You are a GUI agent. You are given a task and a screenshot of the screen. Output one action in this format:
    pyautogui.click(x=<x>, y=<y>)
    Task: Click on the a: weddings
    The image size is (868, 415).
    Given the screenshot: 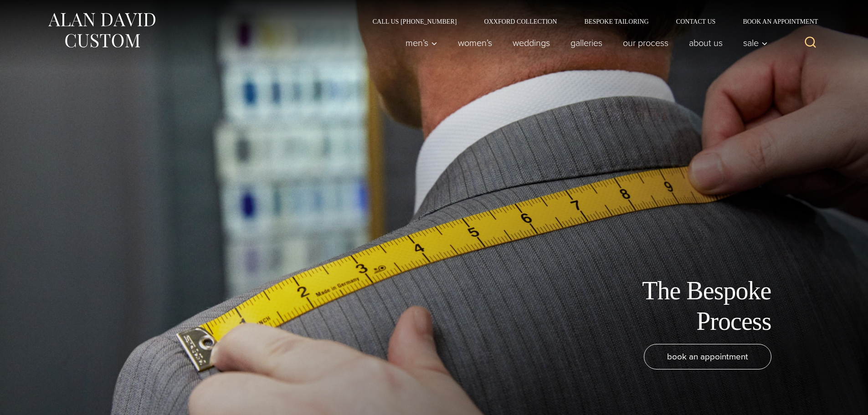 What is the action you would take?
    pyautogui.click(x=531, y=43)
    